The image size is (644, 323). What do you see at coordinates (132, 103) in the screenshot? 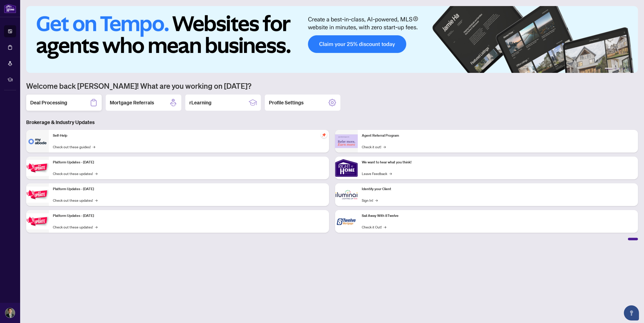
I see `h2: Mortgage Referrals` at bounding box center [132, 103].